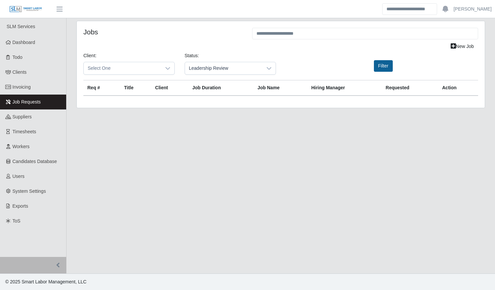 This screenshot has width=495, height=290. I want to click on th: Client, so click(170, 88).